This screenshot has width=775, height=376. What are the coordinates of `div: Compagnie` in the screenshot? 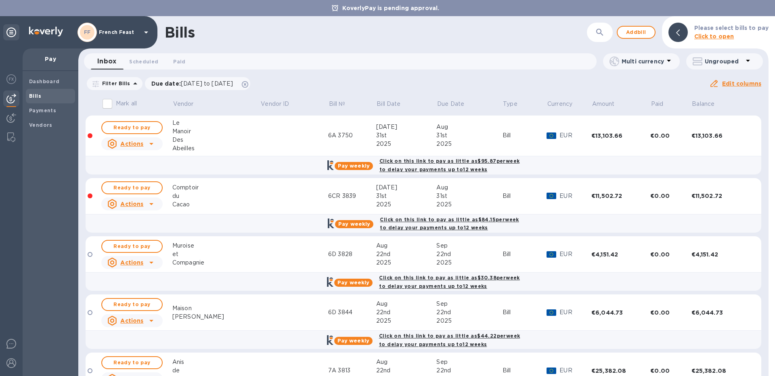 It's located at (216, 262).